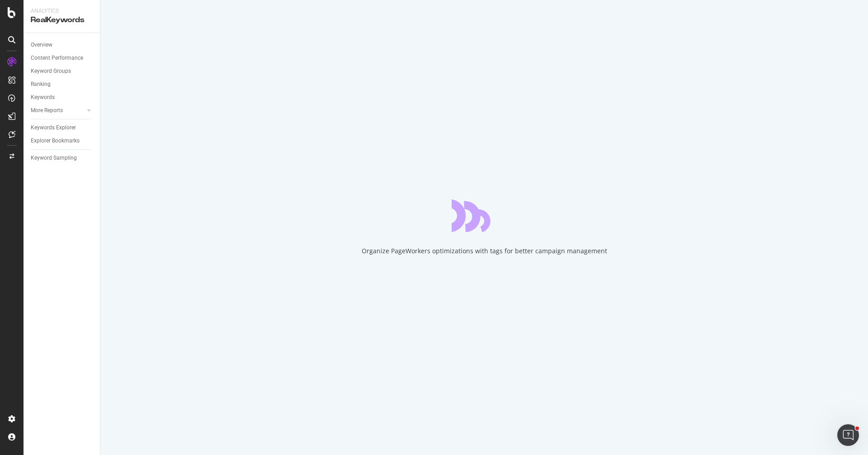 The height and width of the screenshot is (455, 868). Describe the element at coordinates (62, 98) in the screenshot. I see `a: Keywords` at that location.